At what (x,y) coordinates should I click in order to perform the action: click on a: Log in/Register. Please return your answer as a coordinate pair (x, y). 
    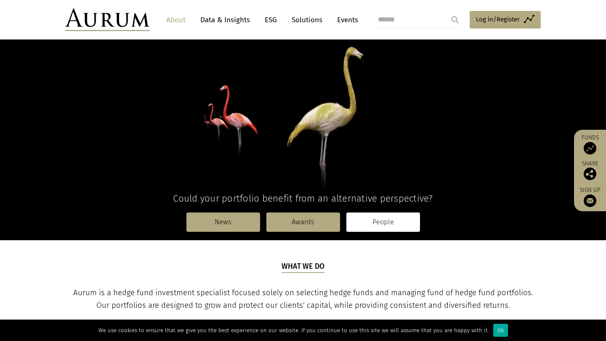
    Looking at the image, I should click on (505, 20).